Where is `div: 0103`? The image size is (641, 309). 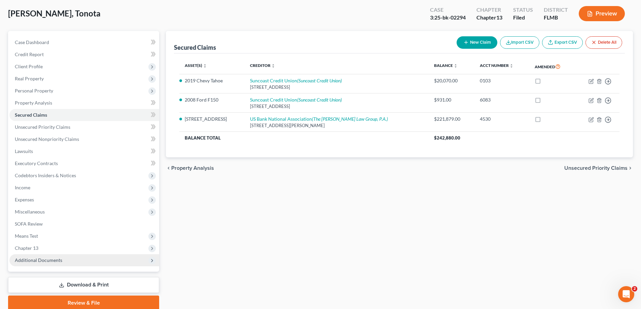
div: 0103 is located at coordinates (501, 81).